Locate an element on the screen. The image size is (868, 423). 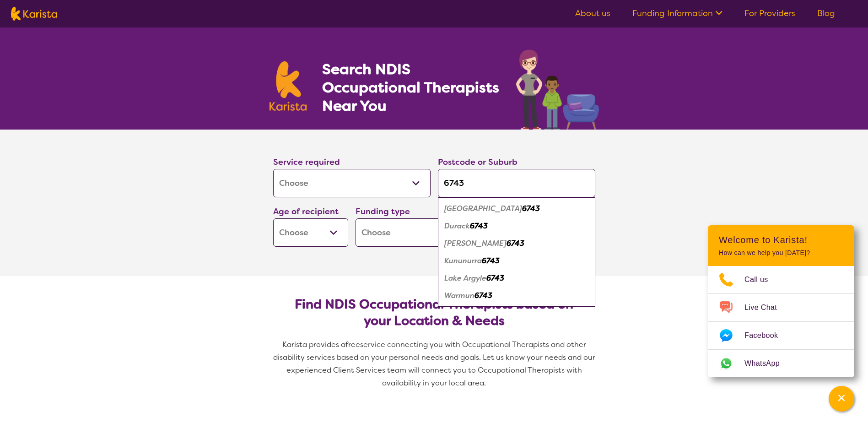
em: Durack is located at coordinates (457, 226).